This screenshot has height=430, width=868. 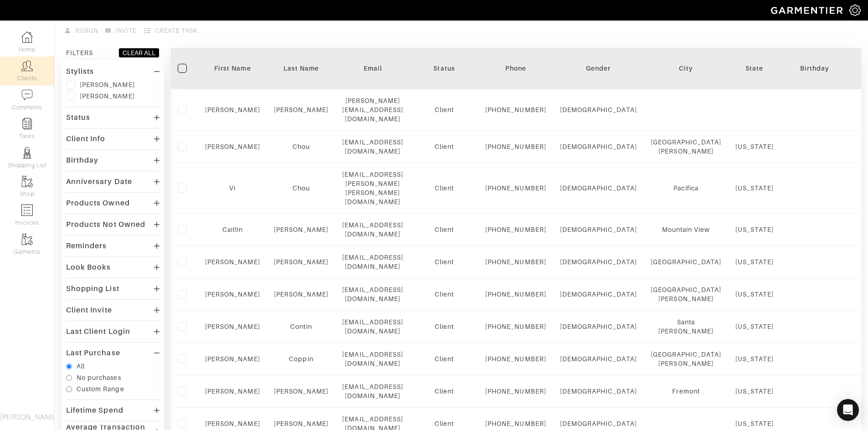 I want to click on div: First Name, so click(x=232, y=68).